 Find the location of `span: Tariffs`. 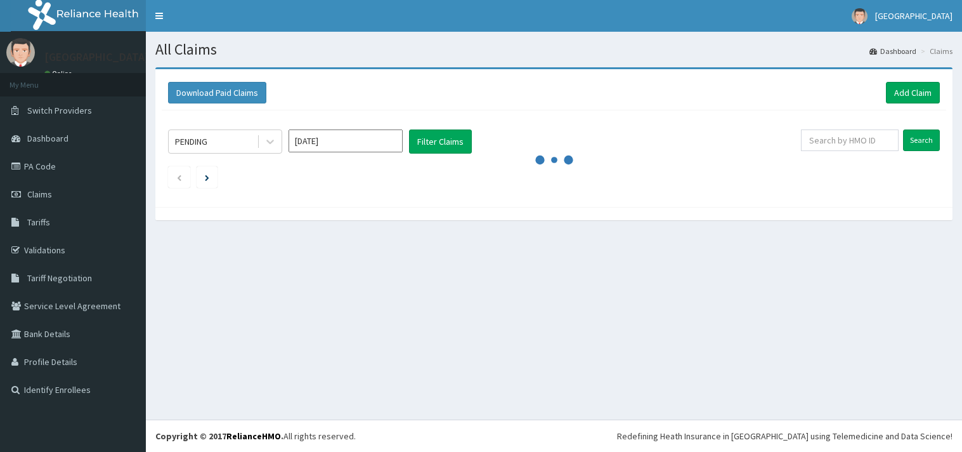

span: Tariffs is located at coordinates (39, 222).